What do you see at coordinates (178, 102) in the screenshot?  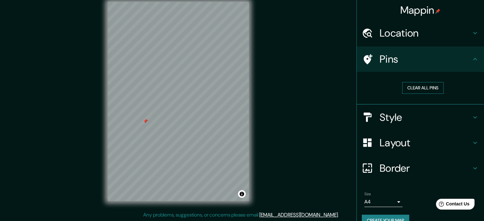 I see `canvas: Map` at bounding box center [178, 102].